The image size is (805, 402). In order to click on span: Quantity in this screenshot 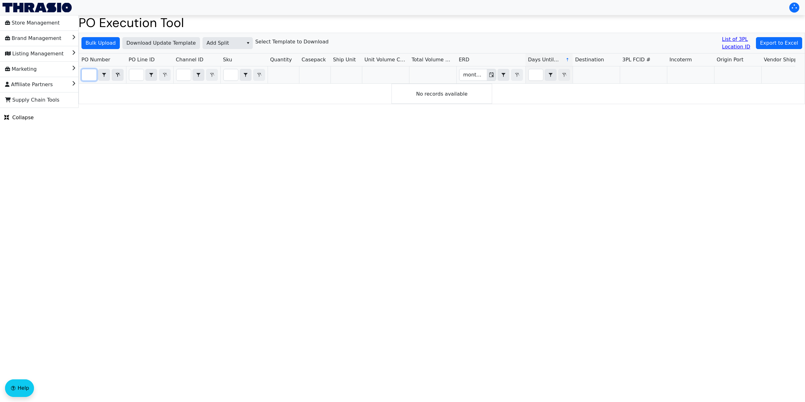, I will do `click(281, 60)`.